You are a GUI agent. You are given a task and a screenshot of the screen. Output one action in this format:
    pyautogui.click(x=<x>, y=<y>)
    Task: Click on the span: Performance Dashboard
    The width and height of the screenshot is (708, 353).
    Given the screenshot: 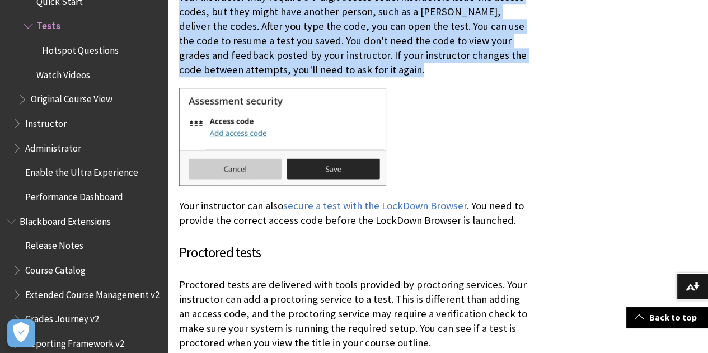 What is the action you would take?
    pyautogui.click(x=74, y=195)
    